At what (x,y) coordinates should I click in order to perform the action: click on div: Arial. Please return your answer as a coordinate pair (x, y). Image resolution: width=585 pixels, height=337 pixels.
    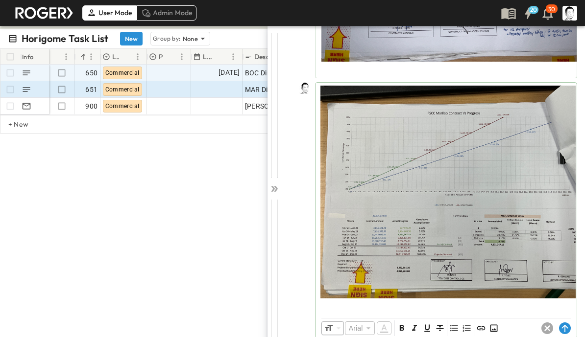
    Looking at the image, I should click on (359, 329).